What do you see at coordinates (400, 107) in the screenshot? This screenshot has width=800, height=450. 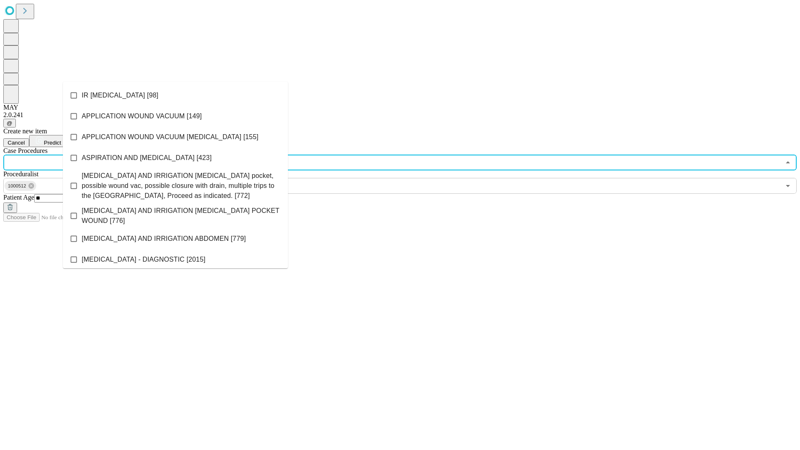 I see `div: MAY` at bounding box center [400, 107].